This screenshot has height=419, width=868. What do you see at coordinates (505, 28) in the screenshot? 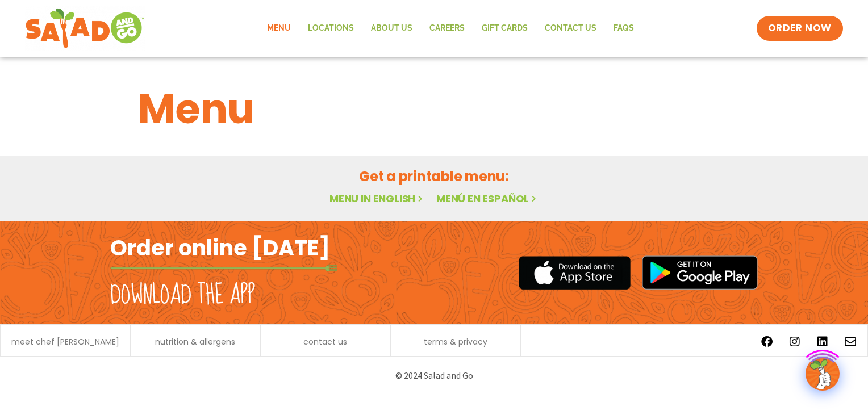
I see `a: GIFT CARDS` at bounding box center [505, 28].